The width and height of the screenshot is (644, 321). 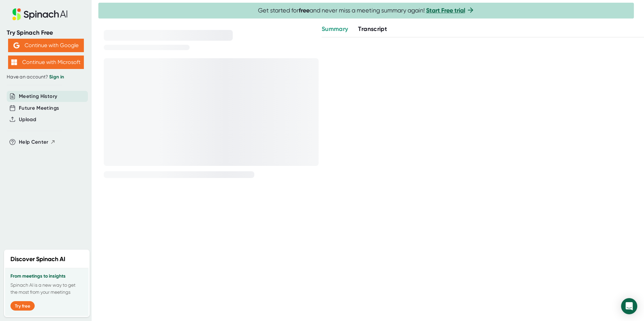 What do you see at coordinates (47, 276) in the screenshot?
I see `h3: From meetings to insights` at bounding box center [47, 276].